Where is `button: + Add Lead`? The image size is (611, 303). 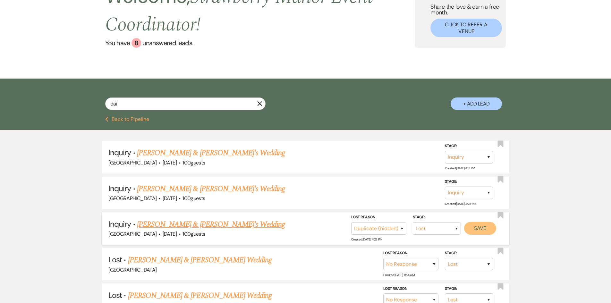
button: + Add Lead is located at coordinates (477, 104).